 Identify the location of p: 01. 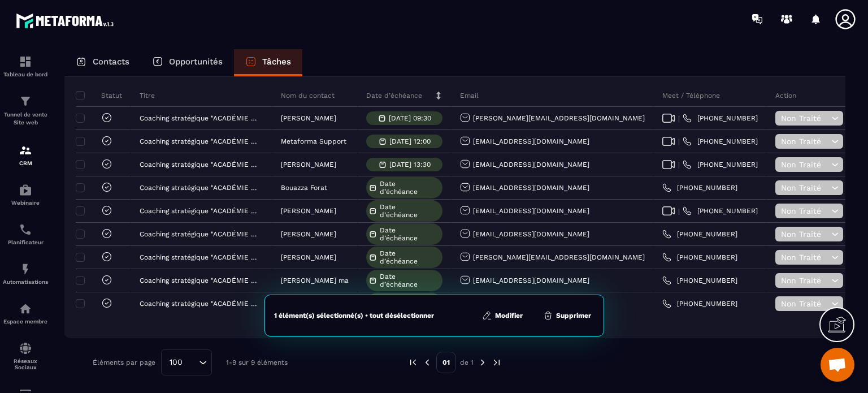
(446, 363).